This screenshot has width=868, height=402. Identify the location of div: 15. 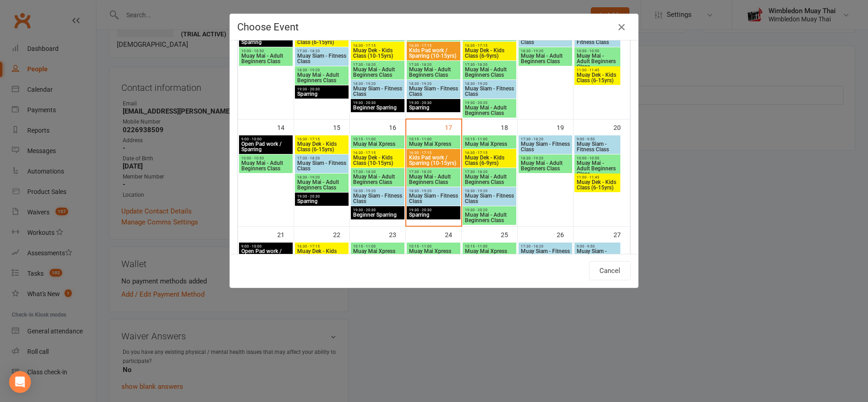
(341, 127).